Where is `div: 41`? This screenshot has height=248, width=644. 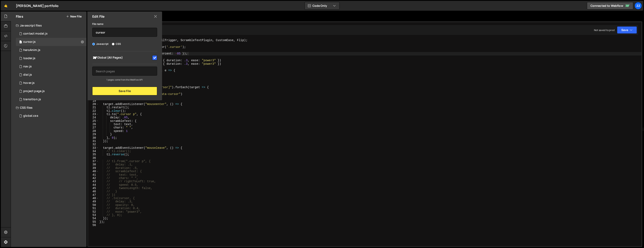 div: 41 is located at coordinates (93, 175).